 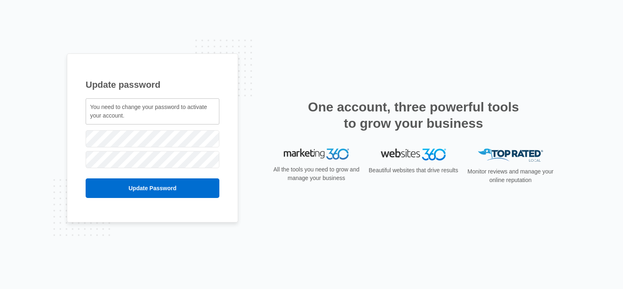 I want to click on p: Monitor reviews and manage your online reputation, so click(x=510, y=176).